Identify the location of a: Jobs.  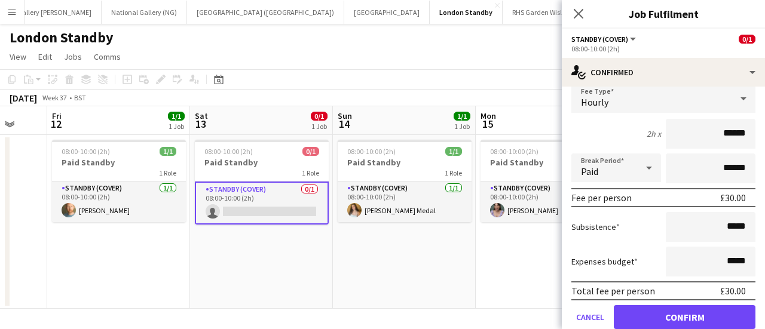
(73, 57).